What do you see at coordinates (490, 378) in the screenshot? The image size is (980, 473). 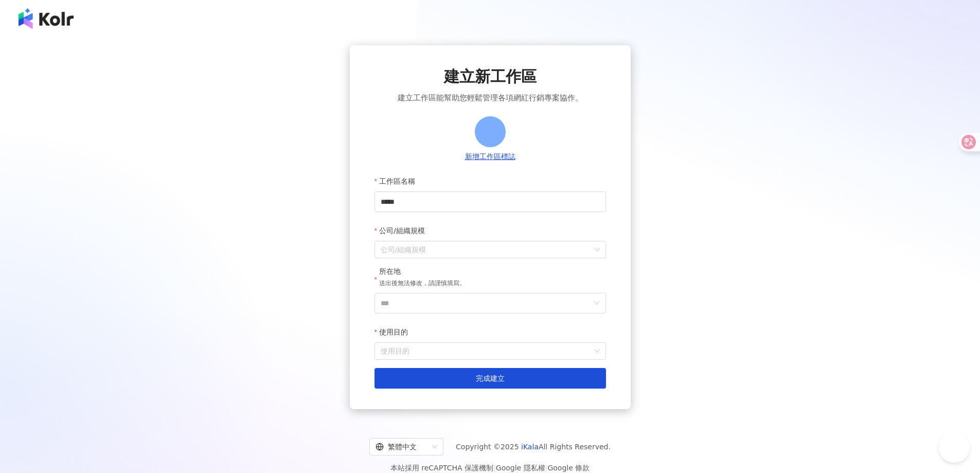 I see `span: 完成建立` at bounding box center [490, 378].